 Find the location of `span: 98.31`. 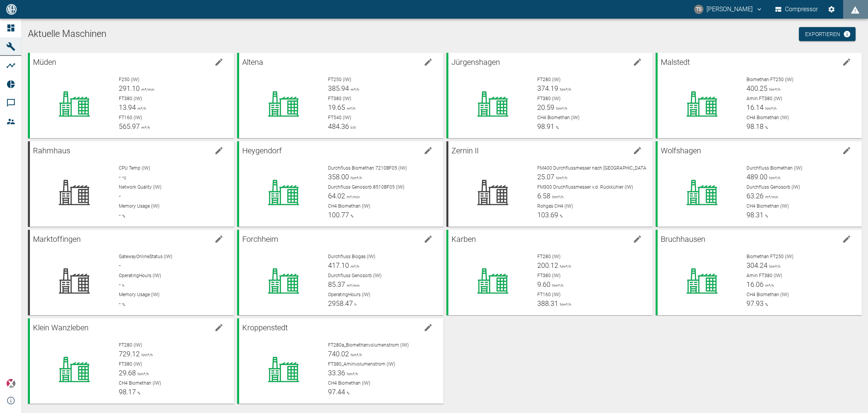

span: 98.31 is located at coordinates (755, 215).